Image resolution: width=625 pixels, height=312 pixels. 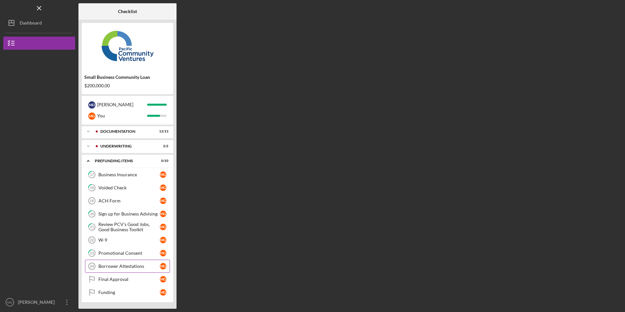 I want to click on text: MG, so click(x=9, y=302).